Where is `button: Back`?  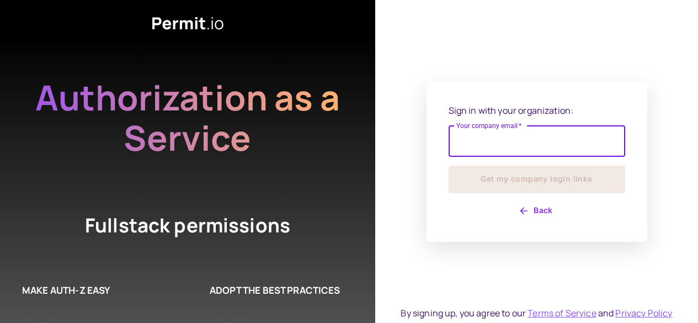 button: Back is located at coordinates (536, 211).